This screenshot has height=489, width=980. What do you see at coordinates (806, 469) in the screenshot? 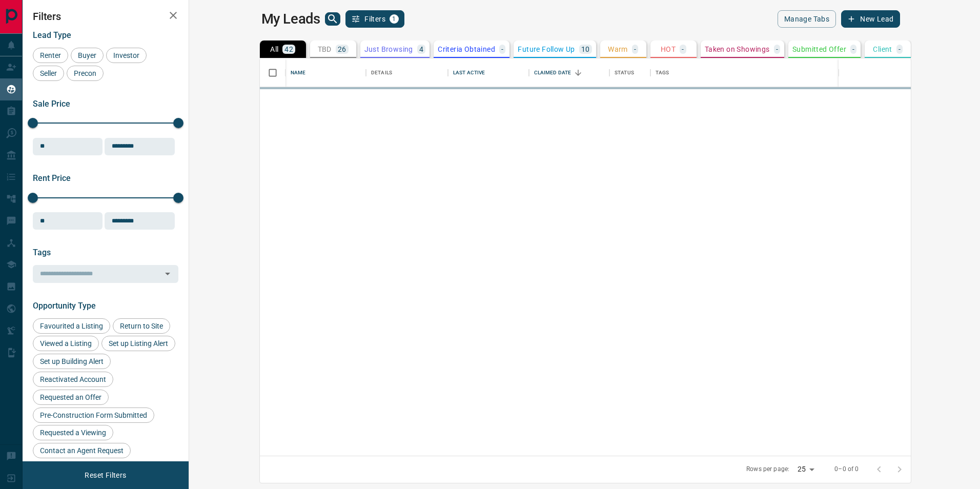
I see `div: 25` at bounding box center [806, 469].